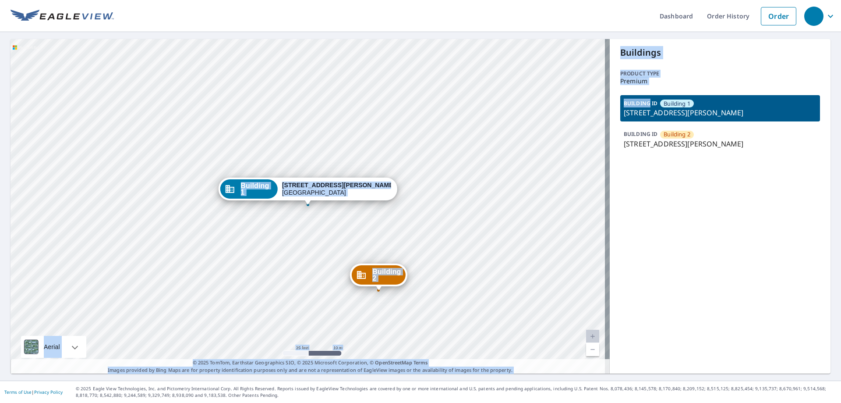 The image size is (841, 403). What do you see at coordinates (456, 392) in the screenshot?
I see `p: © 2025 Eagle View Technologies, Inc. and Pictometry International Corp. All Rights Reserved. Repo...` at bounding box center [456, 392].